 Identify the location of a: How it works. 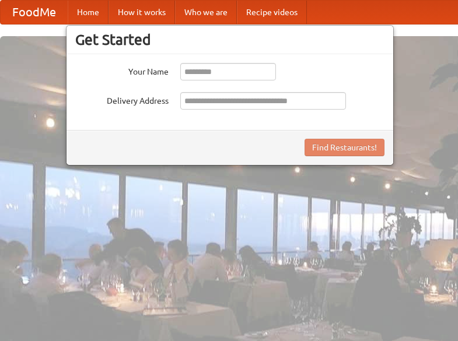
(142, 12).